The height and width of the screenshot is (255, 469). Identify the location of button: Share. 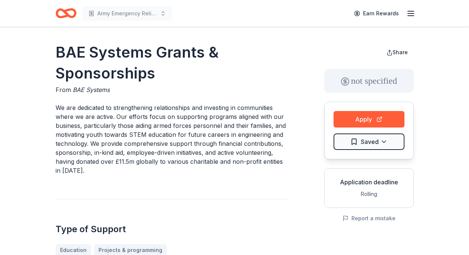
(397, 52).